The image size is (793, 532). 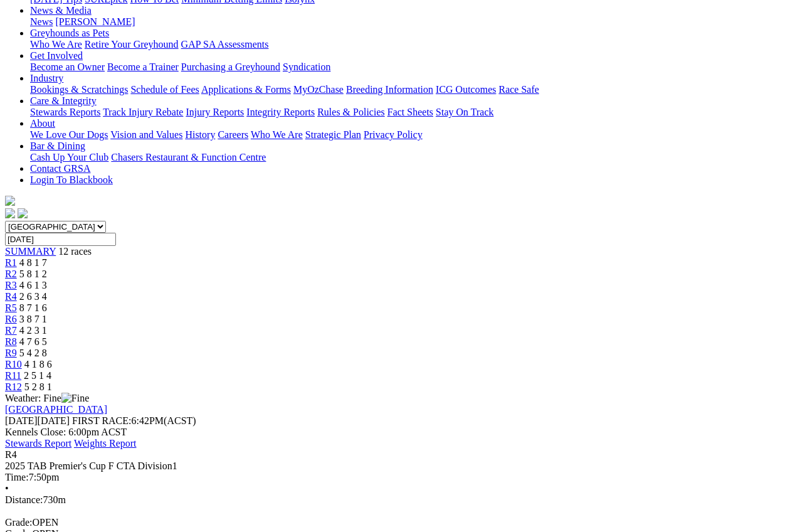 What do you see at coordinates (33, 307) in the screenshot?
I see `span: 8 7 1 6` at bounding box center [33, 307].